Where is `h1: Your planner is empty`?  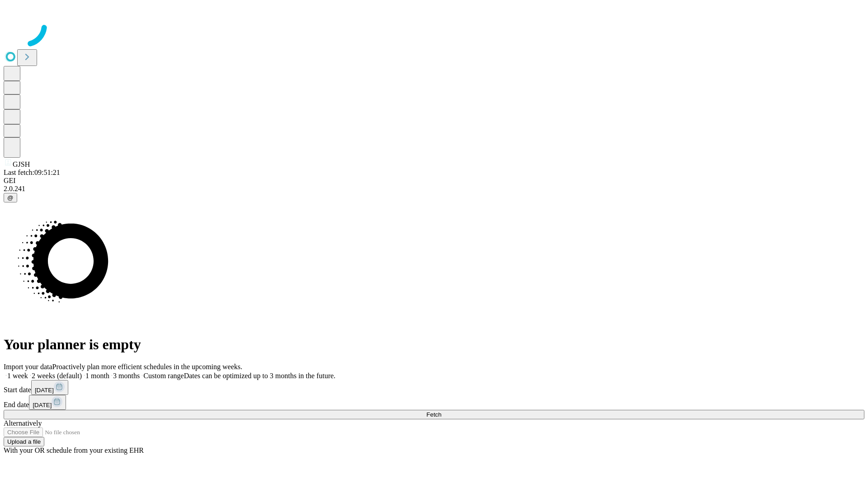 h1: Your planner is empty is located at coordinates (434, 345).